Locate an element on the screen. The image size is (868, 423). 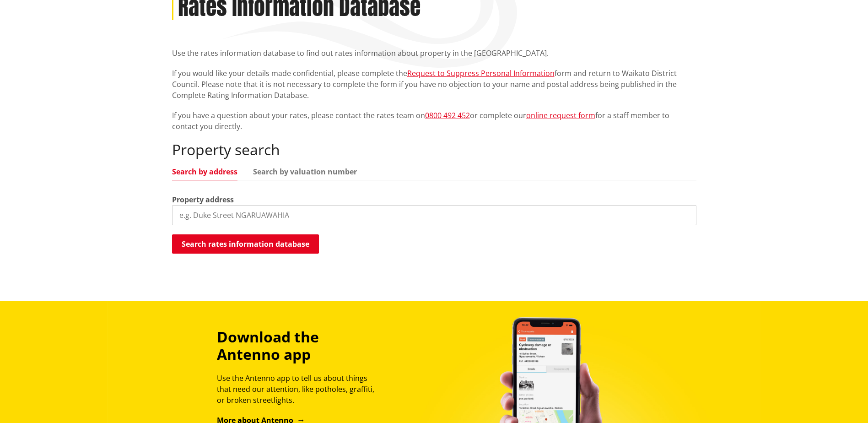
p: Use the Antenno app to tell us about things that need our attention, like potholes, graffiti, or ... is located at coordinates (300, 389).